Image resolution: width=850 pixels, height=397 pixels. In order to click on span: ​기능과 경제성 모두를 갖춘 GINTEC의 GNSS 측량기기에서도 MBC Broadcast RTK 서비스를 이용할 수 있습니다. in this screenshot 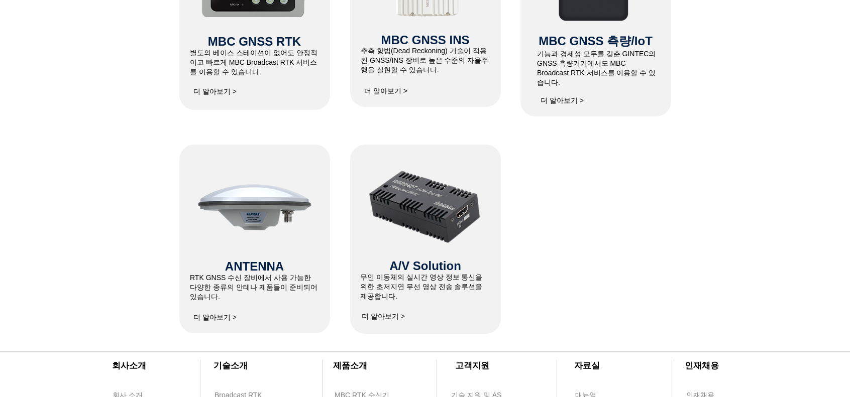, I will do `click(596, 68)`.